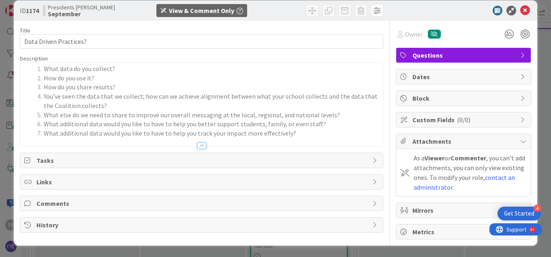 The image size is (551, 257). Describe the element at coordinates (464, 231) in the screenshot. I see `span: Metrics` at that location.